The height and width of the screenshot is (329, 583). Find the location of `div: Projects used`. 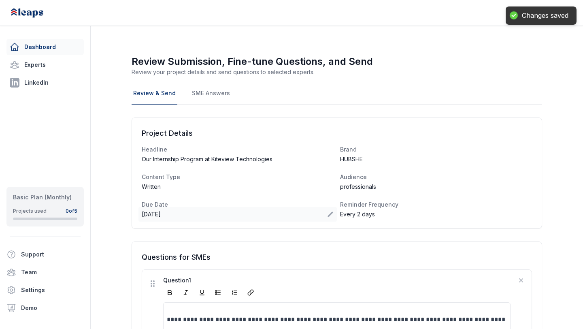

div: Projects used is located at coordinates (30, 211).